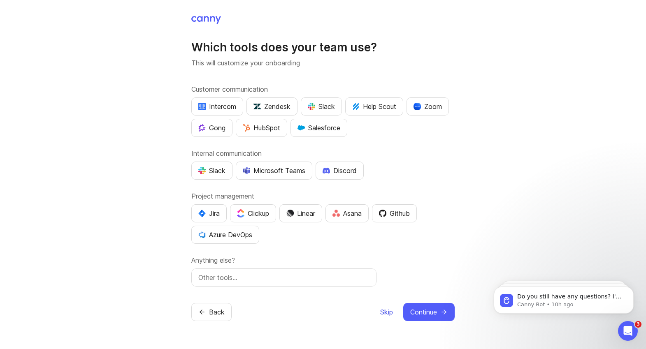  What do you see at coordinates (253, 213) in the screenshot?
I see `button: Clickup` at bounding box center [253, 213].